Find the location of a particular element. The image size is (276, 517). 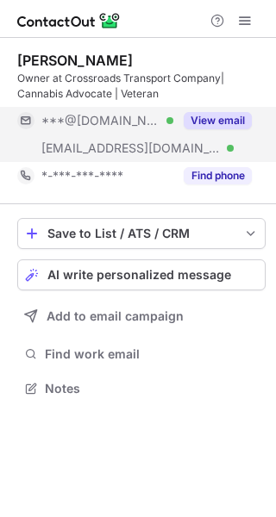

img: ContactOut v5.3.10 is located at coordinates (69, 21).